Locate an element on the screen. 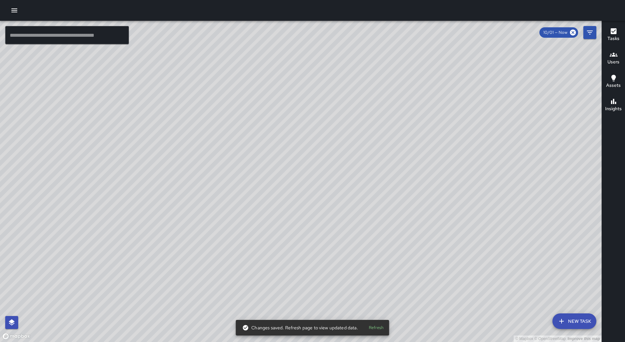  button: Filters is located at coordinates (590, 33).